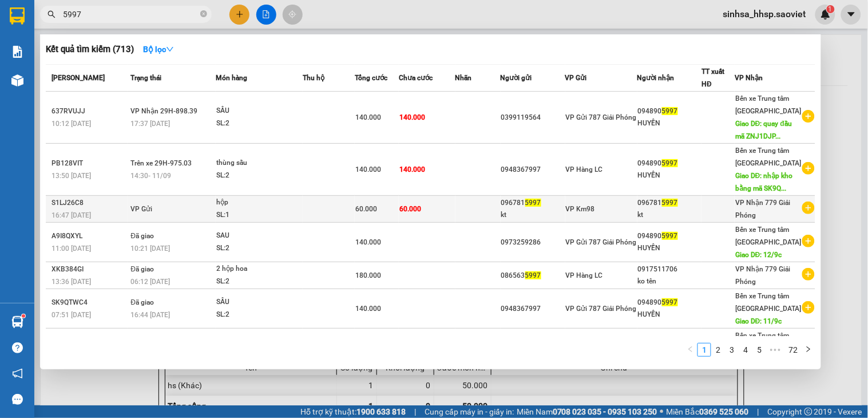  Describe the element at coordinates (259, 269) in the screenshot. I see `div: 2 hộp hoa` at that location.